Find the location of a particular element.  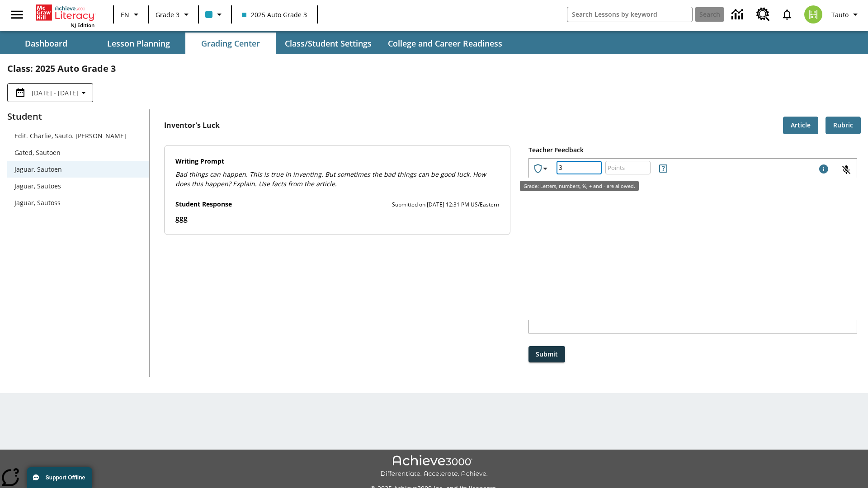

button: Support Offline is located at coordinates (59, 478).